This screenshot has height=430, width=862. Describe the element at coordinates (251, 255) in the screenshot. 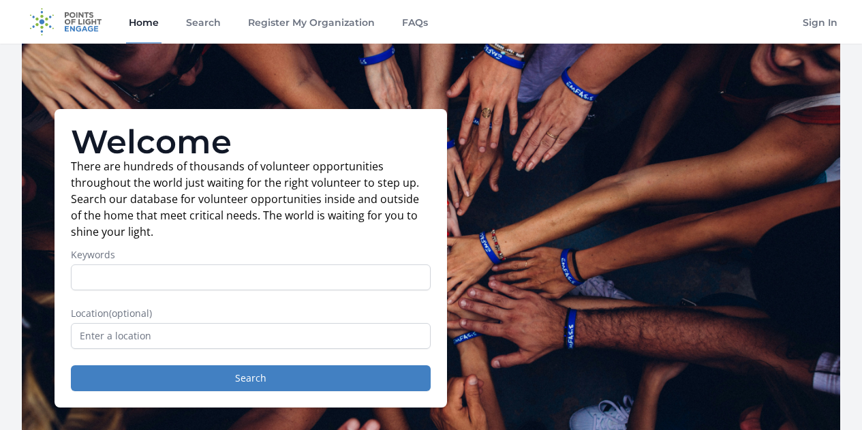

I see `label: Keywords` at that location.